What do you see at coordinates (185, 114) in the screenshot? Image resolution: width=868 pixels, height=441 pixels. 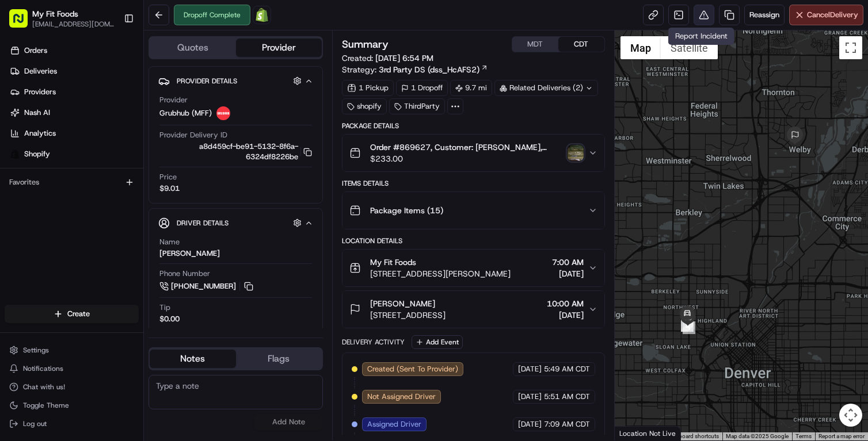 I see `span: Grubhub (MFF)` at bounding box center [185, 114].